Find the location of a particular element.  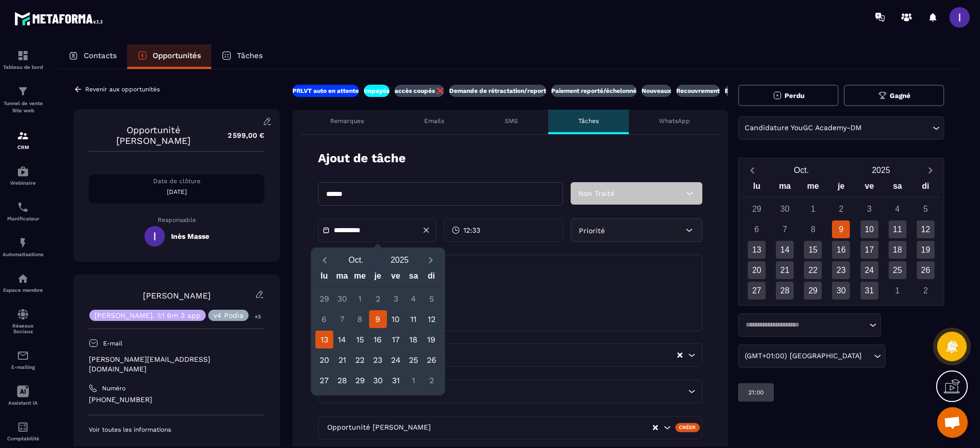

p: Tunnel de vente Site web is located at coordinates (23, 107).